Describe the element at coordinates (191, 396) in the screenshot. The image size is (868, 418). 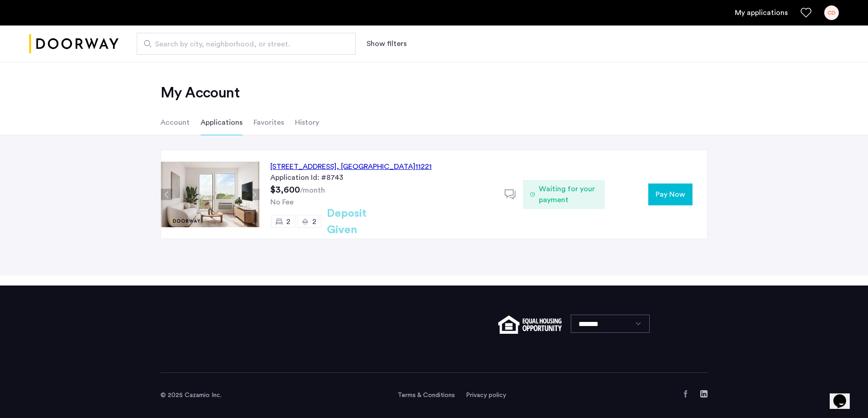
I see `span: © 2025 Cazamio Inc.` at that location.